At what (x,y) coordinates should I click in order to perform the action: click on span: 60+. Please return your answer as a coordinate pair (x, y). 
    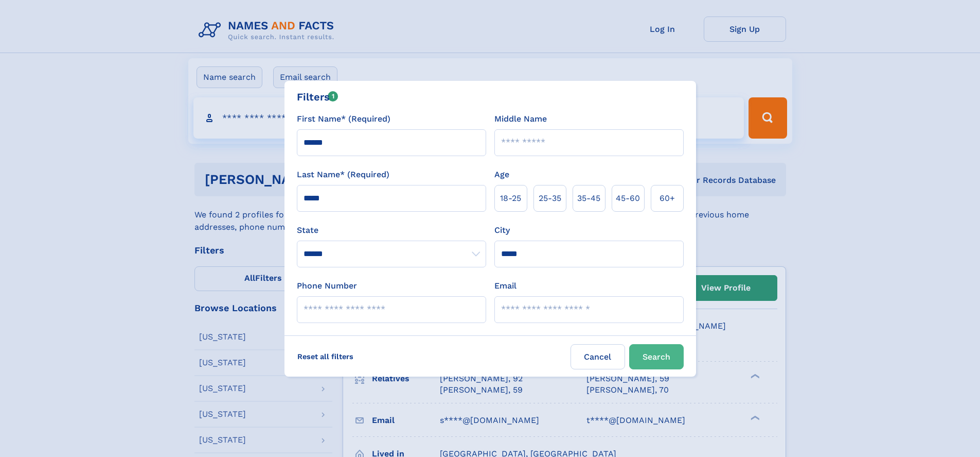
    Looking at the image, I should click on (667, 198).